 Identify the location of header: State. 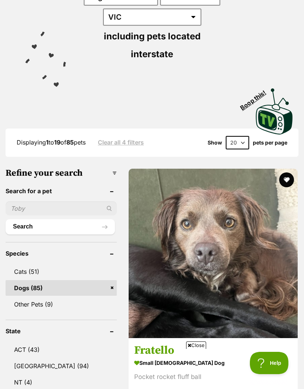
(61, 331).